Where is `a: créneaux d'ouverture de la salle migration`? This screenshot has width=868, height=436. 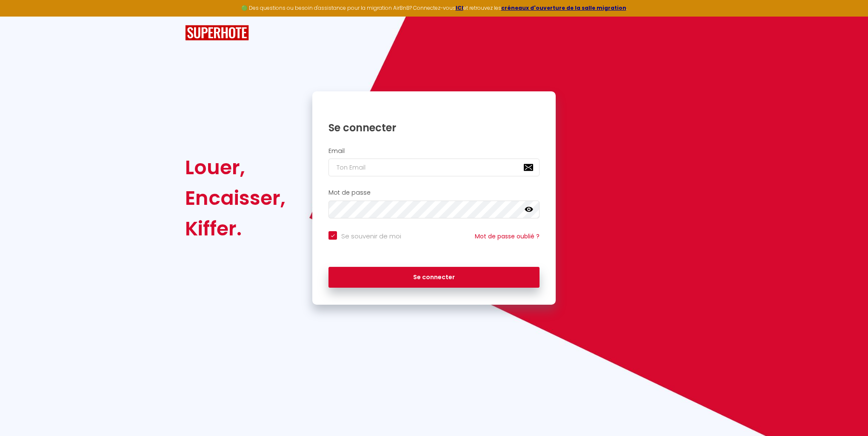
a: créneaux d'ouverture de la salle migration is located at coordinates (564, 8).